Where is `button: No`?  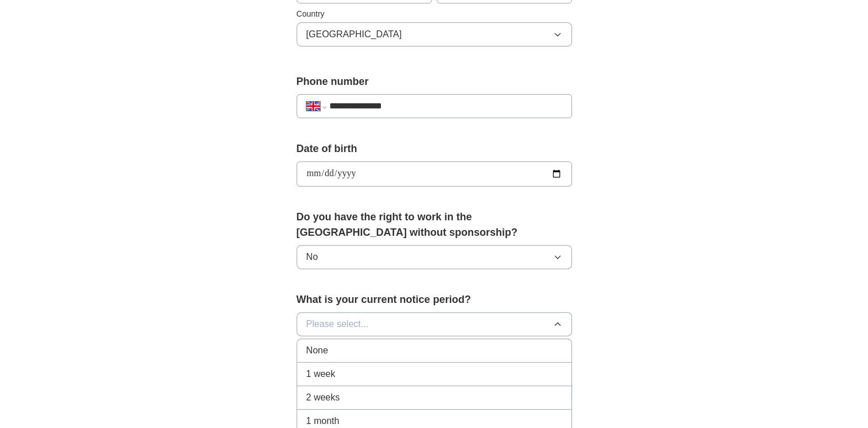 button: No is located at coordinates (434, 257).